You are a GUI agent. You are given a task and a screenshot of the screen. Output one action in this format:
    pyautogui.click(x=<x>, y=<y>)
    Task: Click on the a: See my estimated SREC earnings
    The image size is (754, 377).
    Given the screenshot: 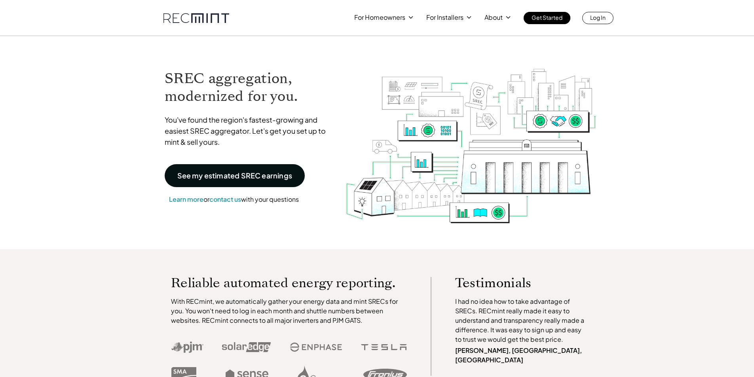 What is the action you would take?
    pyautogui.click(x=235, y=176)
    